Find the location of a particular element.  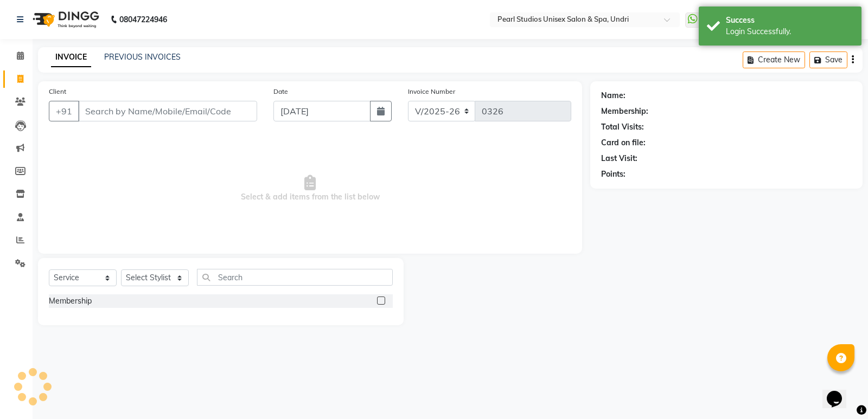

div: Name: is located at coordinates (613, 95).